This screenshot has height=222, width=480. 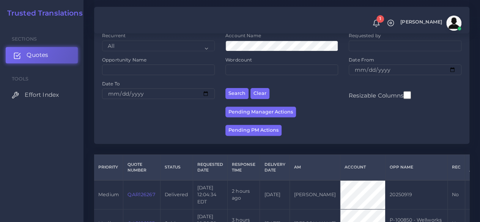 What do you see at coordinates (417, 167) in the screenshot?
I see `th: Opp Name` at bounding box center [417, 167].